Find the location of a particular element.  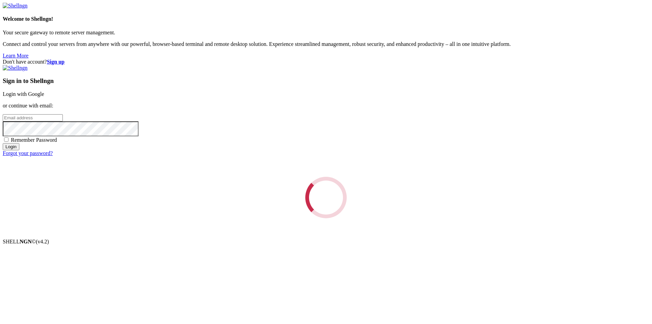

div: Loading... is located at coordinates (326, 197).